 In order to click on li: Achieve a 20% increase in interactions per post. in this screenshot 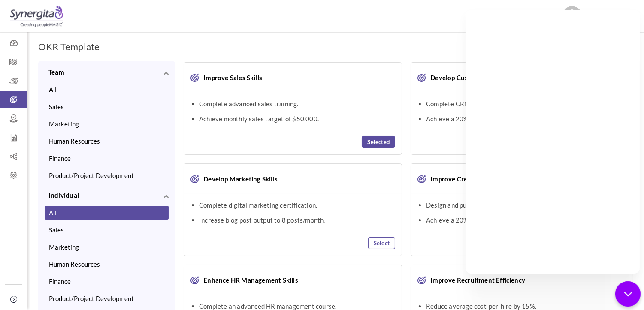, I will do `click(526, 220)`.